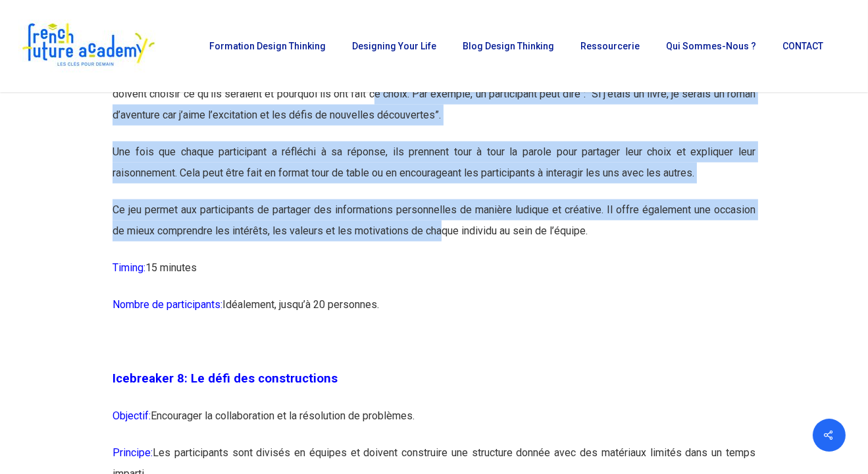 The image size is (868, 474). I want to click on p: 15 minutes, so click(433, 276).